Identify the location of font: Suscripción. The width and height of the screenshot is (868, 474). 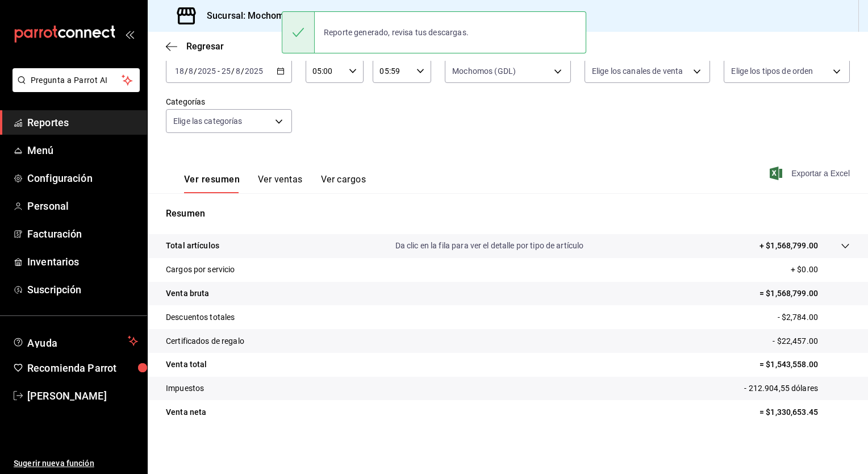
(54, 289).